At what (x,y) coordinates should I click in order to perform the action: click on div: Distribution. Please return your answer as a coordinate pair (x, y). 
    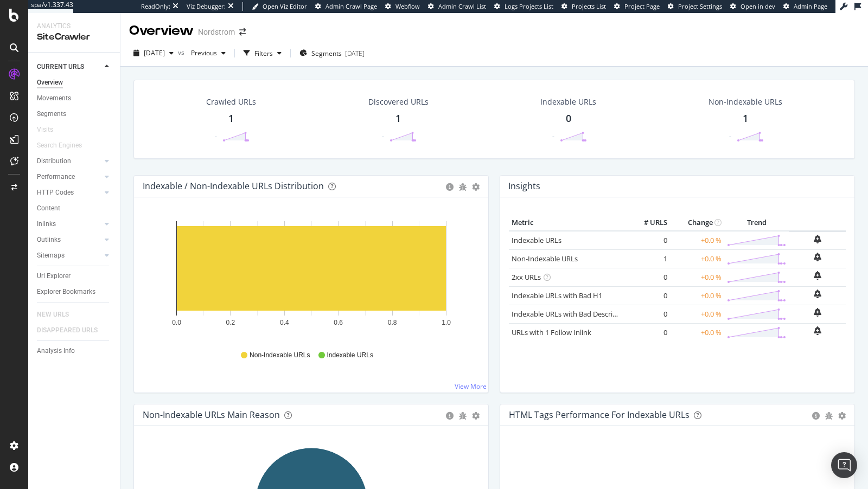
    Looking at the image, I should click on (54, 161).